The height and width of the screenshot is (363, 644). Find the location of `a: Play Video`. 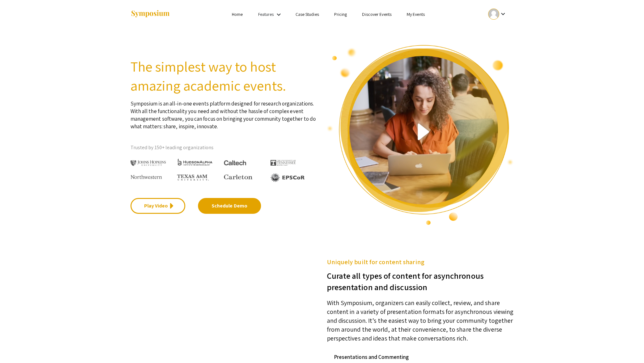

a: Play Video is located at coordinates (157, 206).